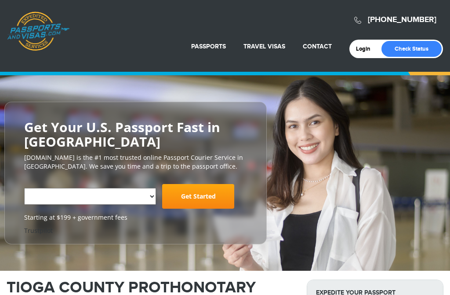 The height and width of the screenshot is (295, 450). What do you see at coordinates (135, 217) in the screenshot?
I see `span: Starting at $199 + government fees` at bounding box center [135, 217].